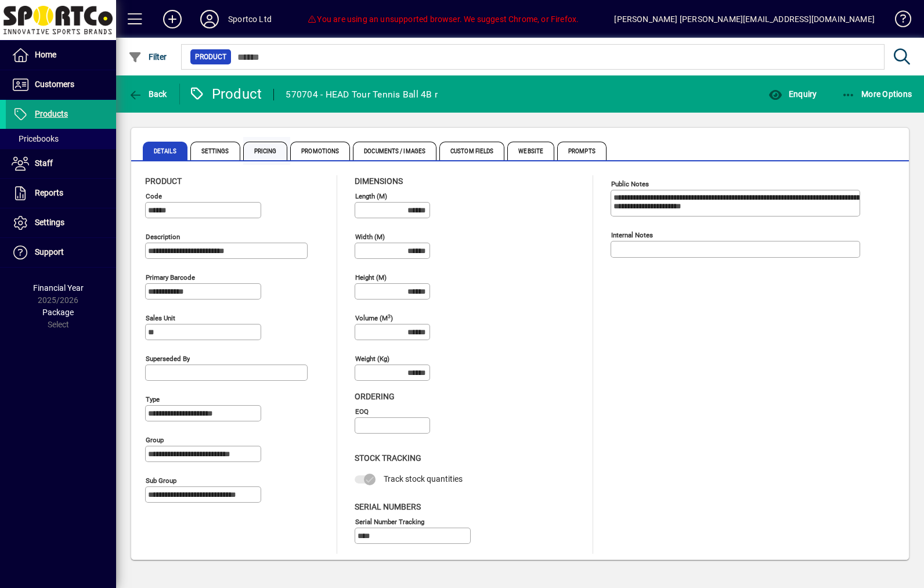 The width and height of the screenshot is (924, 588). Describe the element at coordinates (265, 151) in the screenshot. I see `span: Pricing` at that location.